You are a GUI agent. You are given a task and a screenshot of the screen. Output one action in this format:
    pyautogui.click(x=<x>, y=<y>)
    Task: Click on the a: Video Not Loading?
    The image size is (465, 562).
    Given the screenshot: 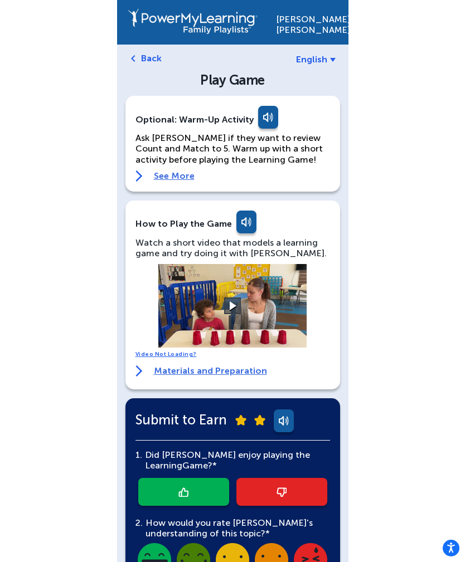 What is the action you would take?
    pyautogui.click(x=166, y=355)
    